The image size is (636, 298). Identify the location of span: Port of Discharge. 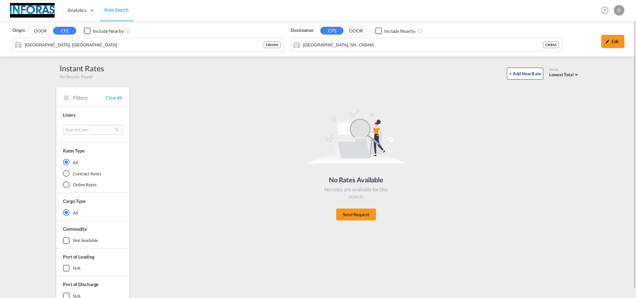
(81, 284).